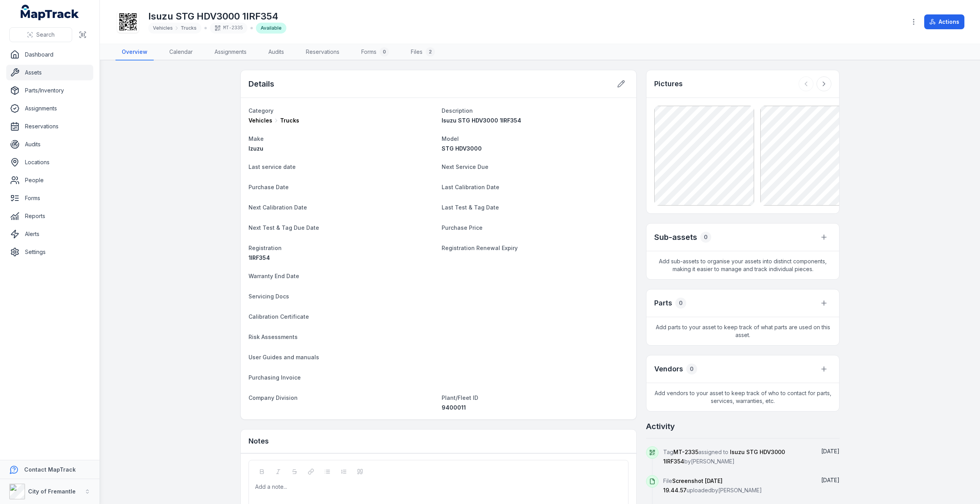 The height and width of the screenshot is (504, 980). I want to click on span: Description, so click(457, 111).